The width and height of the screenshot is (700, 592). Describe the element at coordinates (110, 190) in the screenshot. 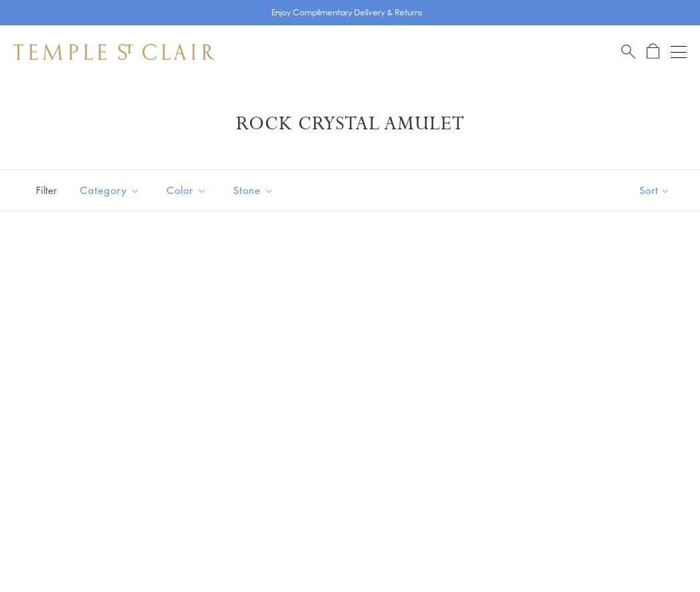

I see `button: Category` at that location.